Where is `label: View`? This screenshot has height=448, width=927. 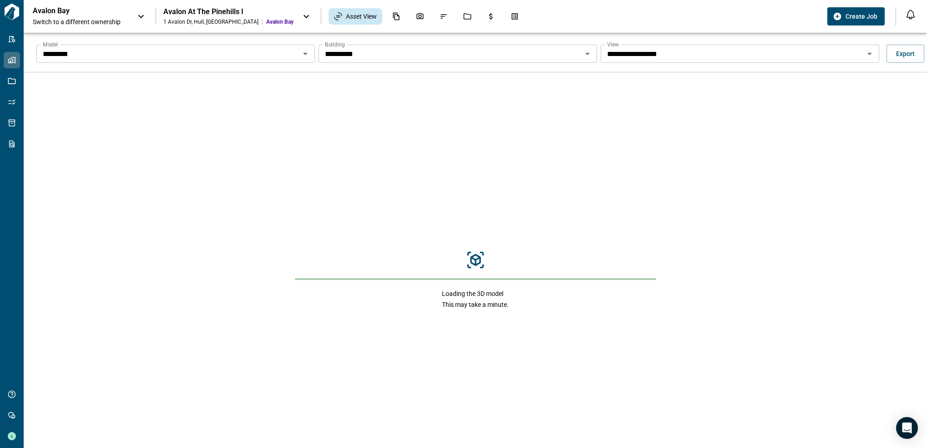 label: View is located at coordinates (613, 44).